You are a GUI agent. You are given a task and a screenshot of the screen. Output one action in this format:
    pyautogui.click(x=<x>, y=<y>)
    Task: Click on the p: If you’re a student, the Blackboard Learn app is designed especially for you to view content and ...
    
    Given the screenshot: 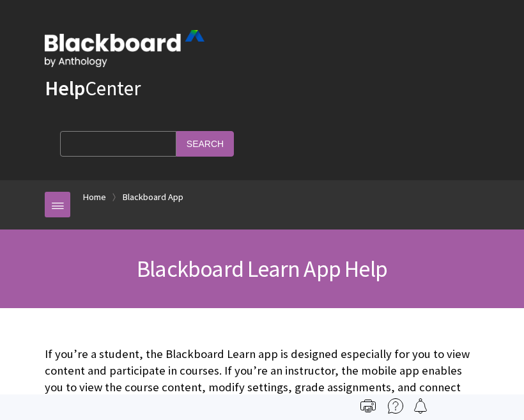 What is the action you would take?
    pyautogui.click(x=262, y=379)
    